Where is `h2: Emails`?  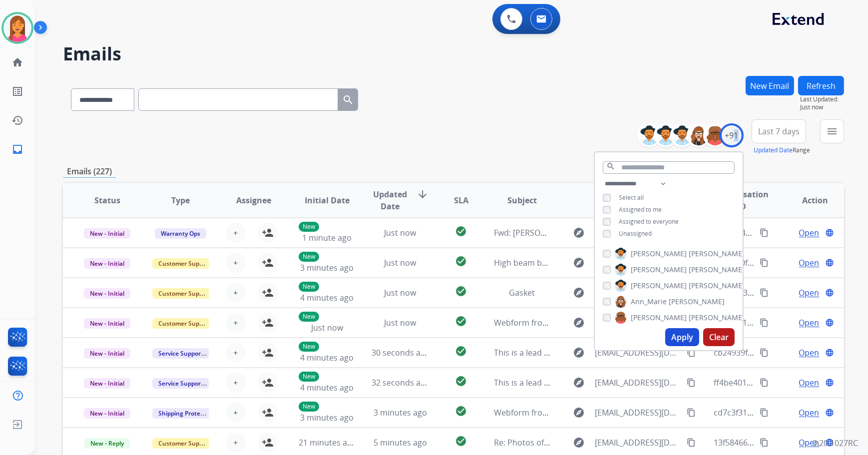
h2: Emails is located at coordinates (453, 54).